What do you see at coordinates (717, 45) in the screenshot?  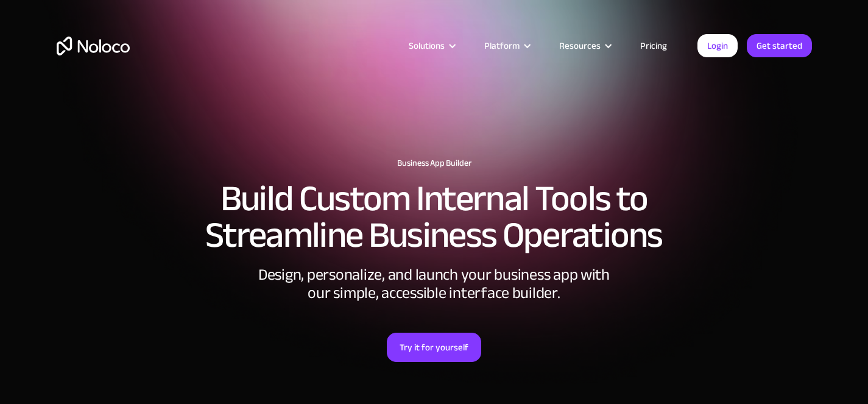 I see `a: Login` at bounding box center [717, 45].